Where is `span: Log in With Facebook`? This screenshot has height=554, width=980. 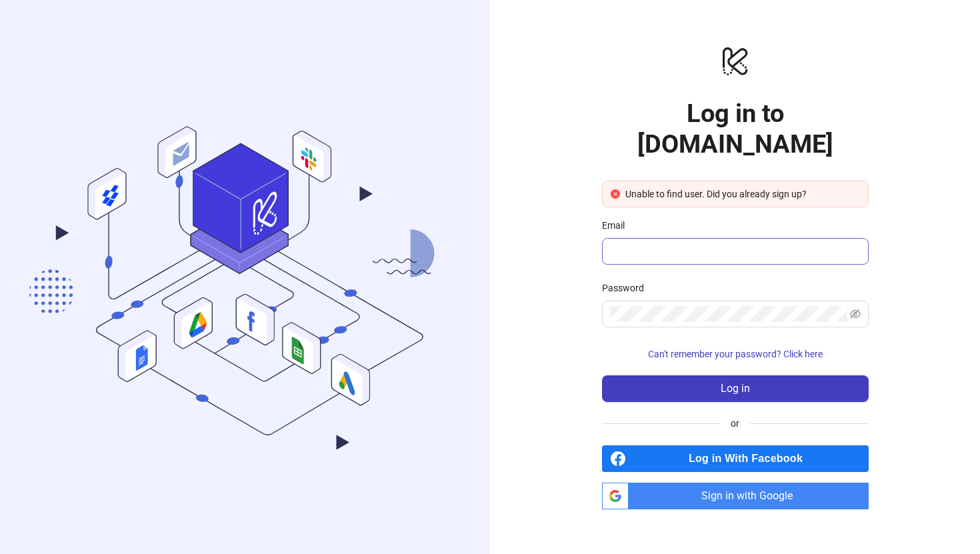
span: Log in With Facebook is located at coordinates (750, 459).